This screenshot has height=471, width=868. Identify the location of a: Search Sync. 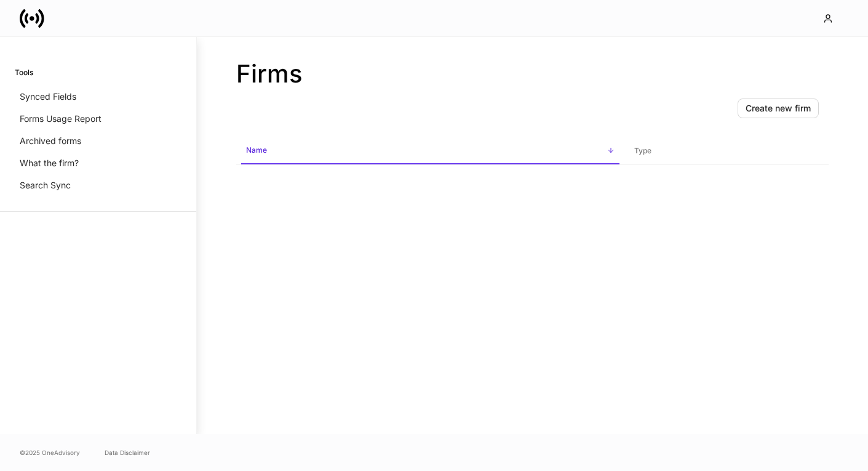
(98, 186).